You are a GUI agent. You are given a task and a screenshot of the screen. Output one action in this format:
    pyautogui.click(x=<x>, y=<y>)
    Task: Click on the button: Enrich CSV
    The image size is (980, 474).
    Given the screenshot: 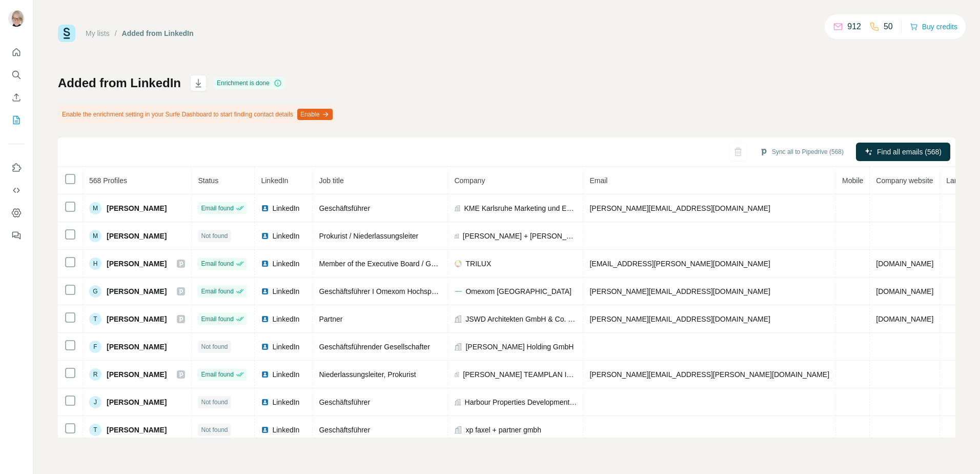 What is the action you would take?
    pyautogui.click(x=16, y=98)
    